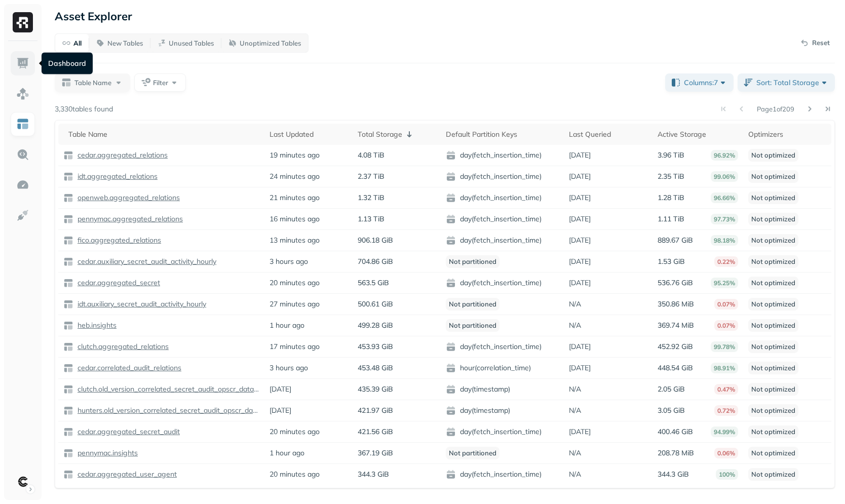 This screenshot has height=504, width=845. I want to click on img: Query Explorer, so click(23, 155).